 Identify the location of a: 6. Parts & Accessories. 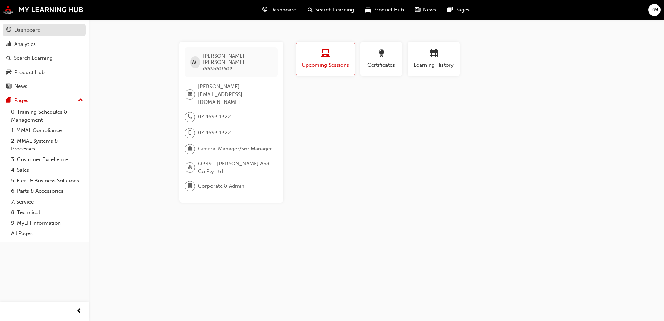
(47, 191).